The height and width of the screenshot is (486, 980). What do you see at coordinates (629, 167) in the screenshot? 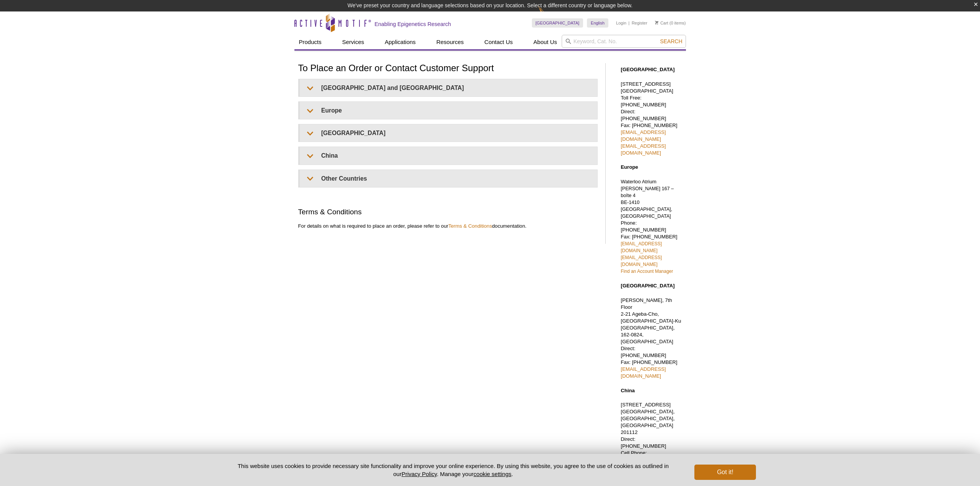
I see `strong: Europe` at bounding box center [629, 167].